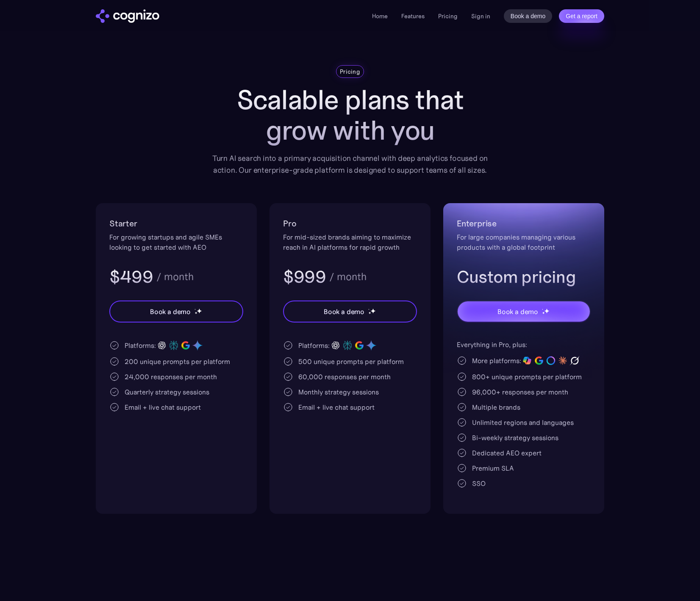  I want to click on h3: $999, so click(304, 277).